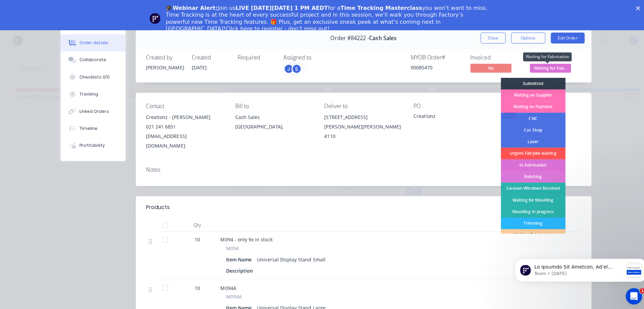 The height and width of the screenshot is (309, 644). What do you see at coordinates (529, 152) in the screenshot?
I see `div: Urgent Fab jobs waiting` at bounding box center [529, 152].